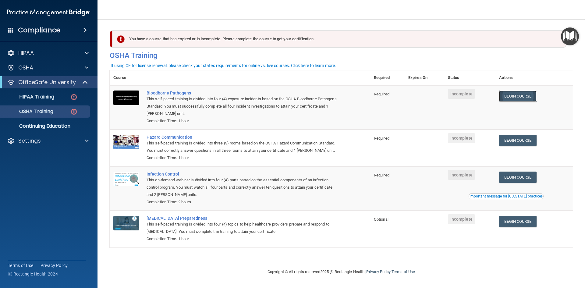 This screenshot has height=288, width=585. I want to click on th: Course, so click(126, 78).